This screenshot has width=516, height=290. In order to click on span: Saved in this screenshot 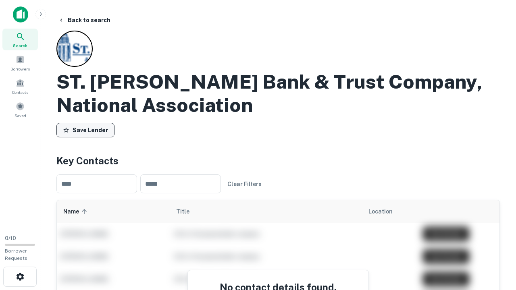, I will do `click(20, 116)`.